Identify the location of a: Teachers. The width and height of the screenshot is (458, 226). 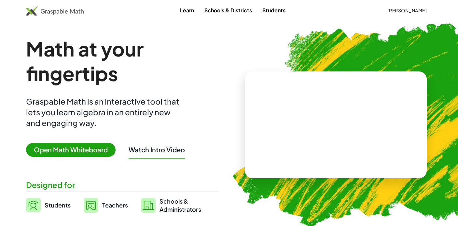
(106, 206).